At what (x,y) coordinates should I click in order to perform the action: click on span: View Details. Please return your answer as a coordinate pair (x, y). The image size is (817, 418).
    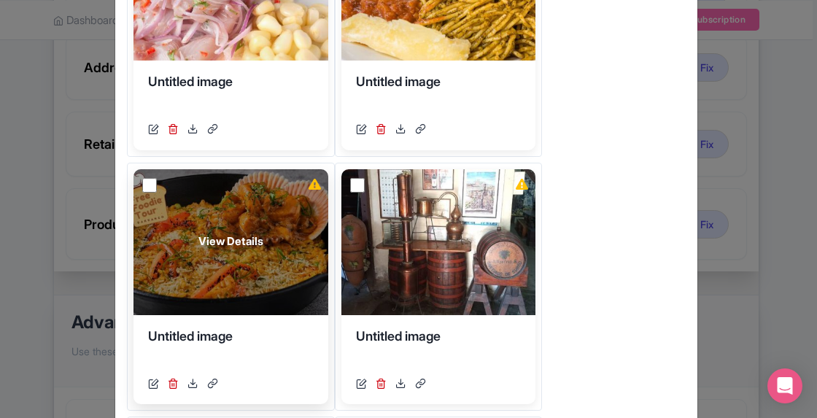
    Looking at the image, I should click on (230, 241).